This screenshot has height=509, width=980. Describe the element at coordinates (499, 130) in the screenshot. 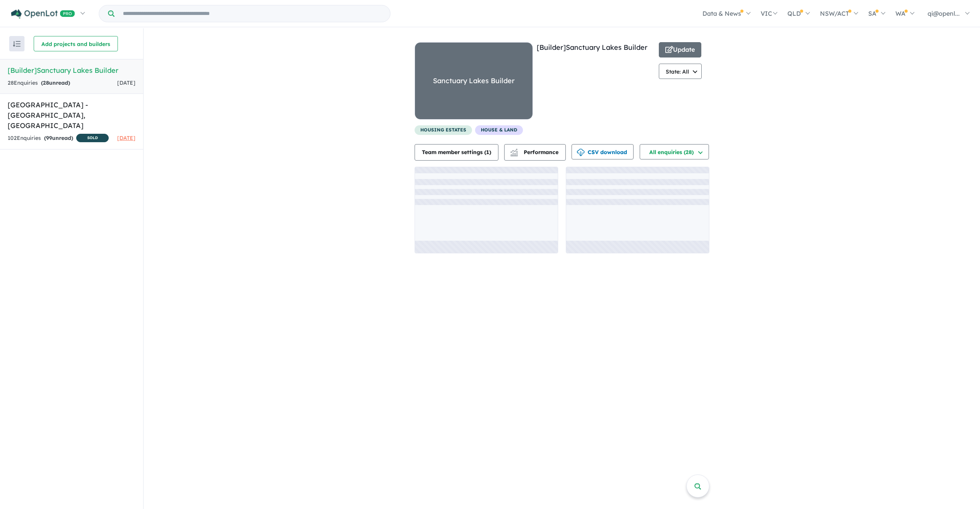

I see `span: House & Land` at that location.